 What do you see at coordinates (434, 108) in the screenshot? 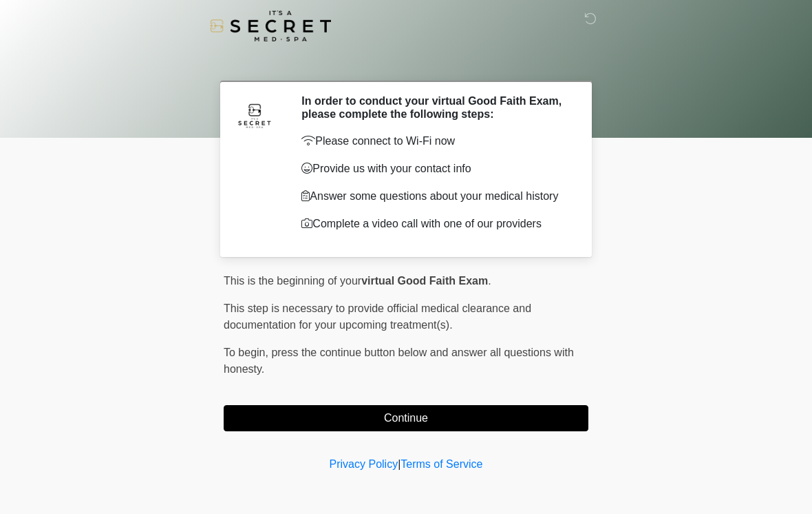
I see `h2: In order to conduct your virtual Good Faith Exam, please complete the following steps:` at bounding box center [434, 108].